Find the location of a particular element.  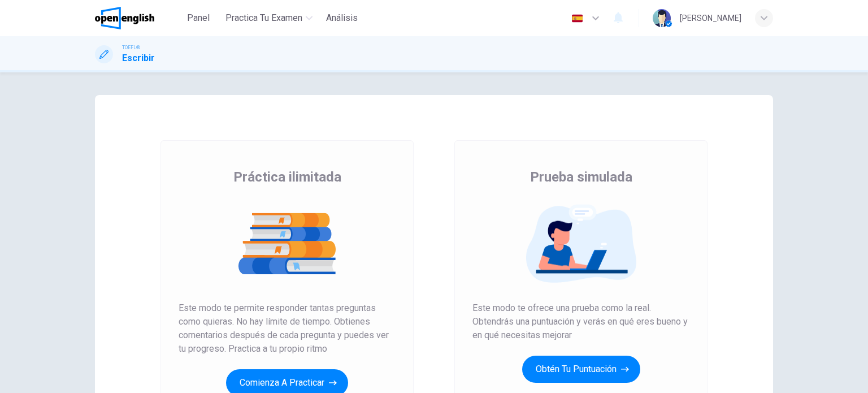

span: Este modo te permite responder tantas preguntas como quieras. No hay límite de tiempo. Obtienes c... is located at coordinates (287, 328).